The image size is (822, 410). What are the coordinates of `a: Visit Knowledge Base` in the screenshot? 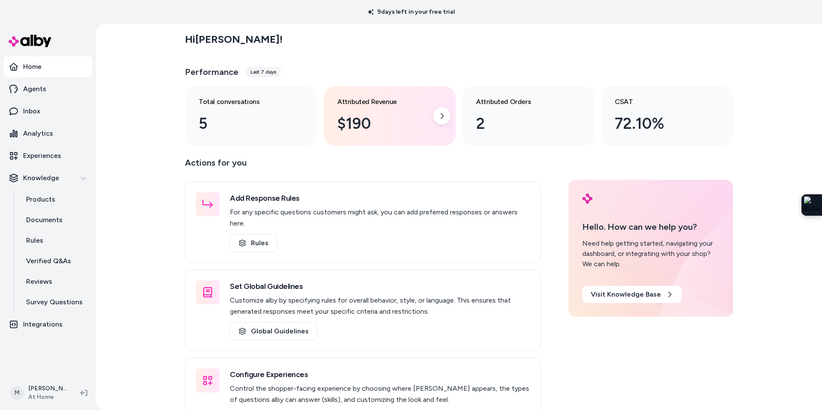 It's located at (632, 295).